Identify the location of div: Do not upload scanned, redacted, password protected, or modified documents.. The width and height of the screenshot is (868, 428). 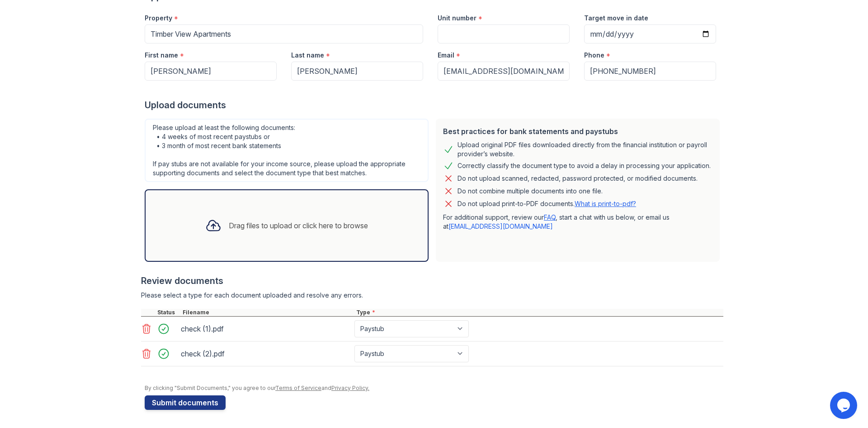
(578, 178).